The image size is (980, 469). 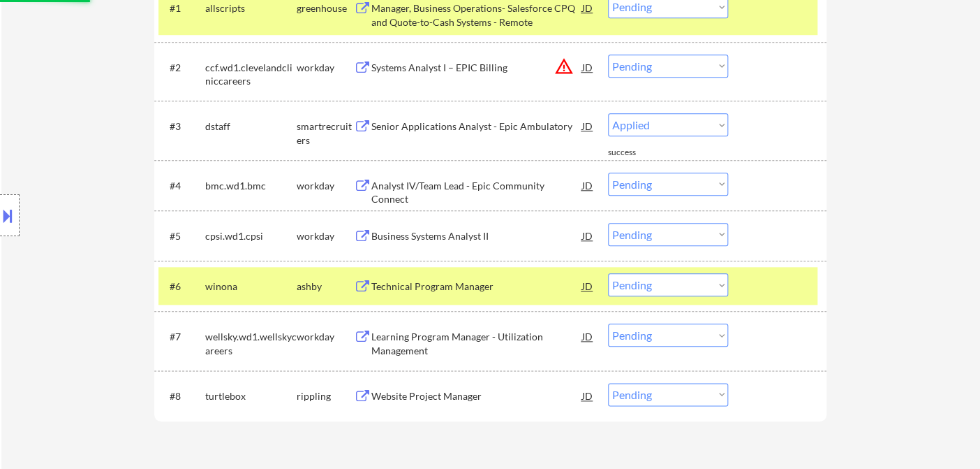 I want to click on div: #1, so click(x=182, y=8).